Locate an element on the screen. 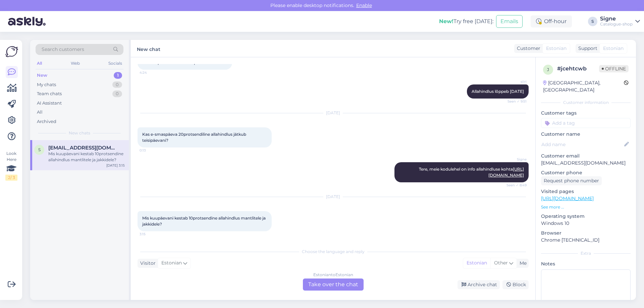 The image size is (644, 308). button: Emails is located at coordinates (509, 21).